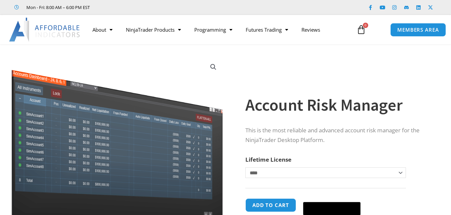  What do you see at coordinates (45, 30) in the screenshot?
I see `img: LogoAI | Affordable Indicators – NinjaTrader` at bounding box center [45, 30].